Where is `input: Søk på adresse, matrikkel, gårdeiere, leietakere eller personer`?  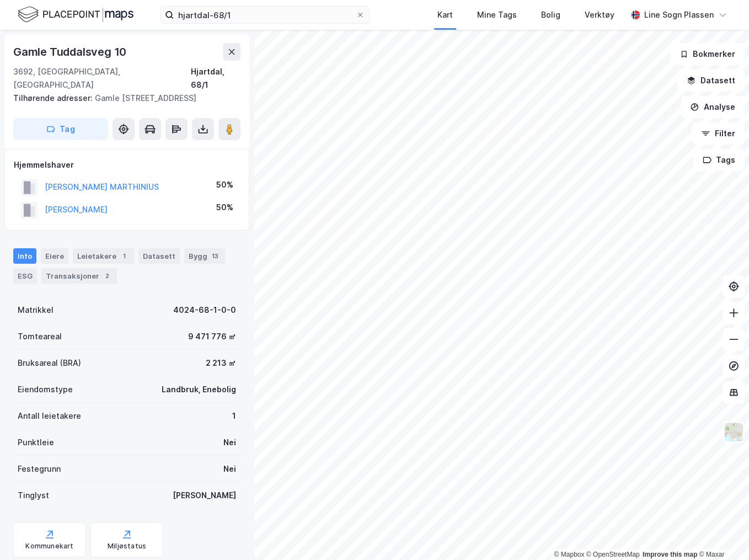 input: Søk på adresse, matrikkel, gårdeiere, leietakere eller personer is located at coordinates (265, 15).